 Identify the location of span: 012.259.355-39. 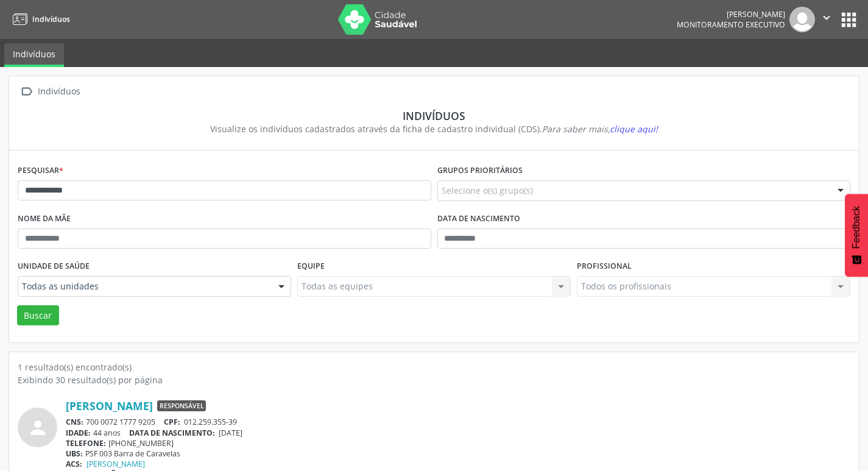
(210, 422).